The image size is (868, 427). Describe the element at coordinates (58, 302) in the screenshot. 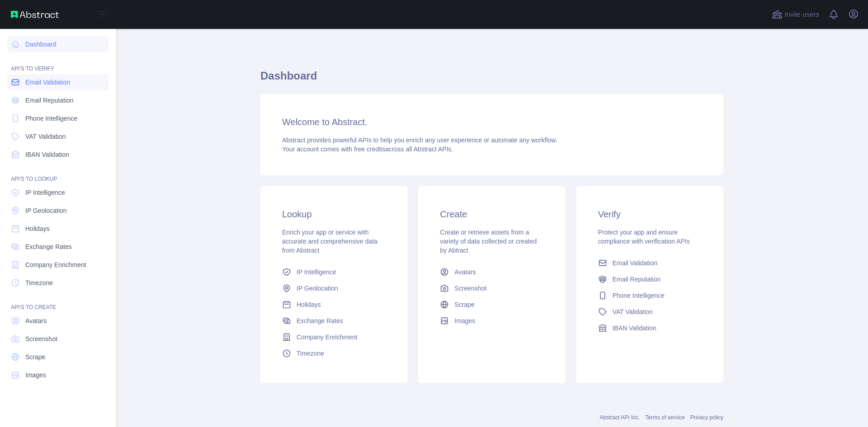

I see `div: API'S TO CREATE` at that location.